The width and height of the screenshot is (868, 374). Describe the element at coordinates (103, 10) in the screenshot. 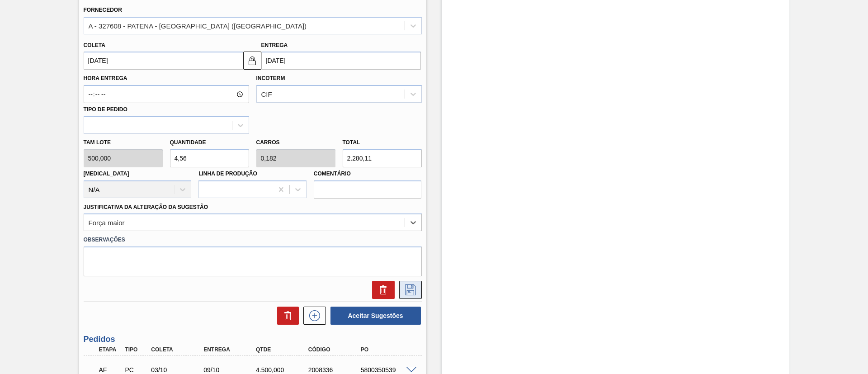

I see `label: Fornecedor` at that location.